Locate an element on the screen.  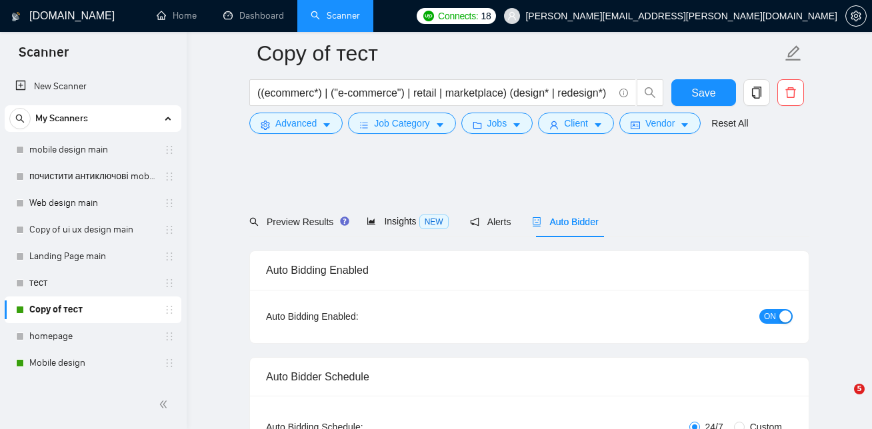
a: Copy of тест is located at coordinates (93, 310).